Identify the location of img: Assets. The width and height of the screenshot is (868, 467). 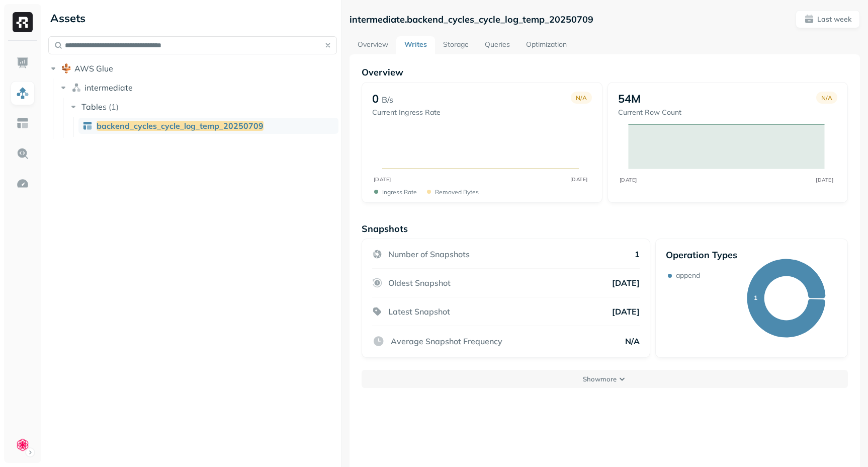
(23, 93).